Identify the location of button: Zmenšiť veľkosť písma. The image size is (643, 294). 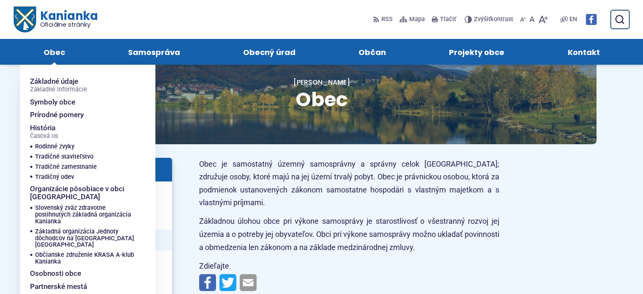
(523, 19).